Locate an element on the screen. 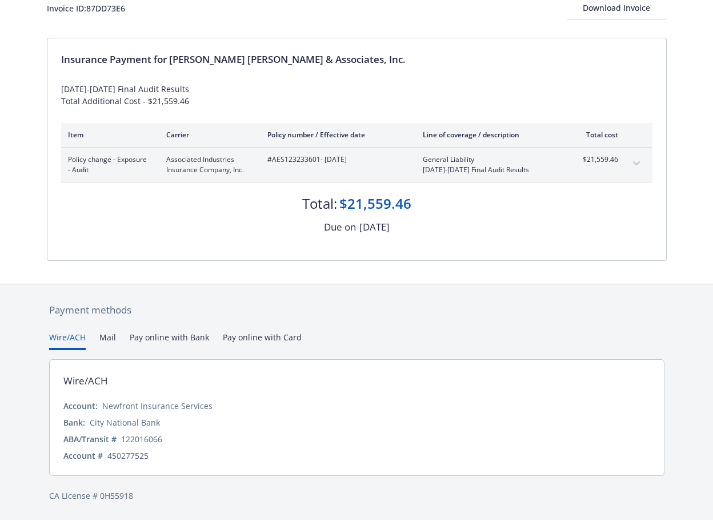  button: Pay online with Bank is located at coordinates (169, 340).